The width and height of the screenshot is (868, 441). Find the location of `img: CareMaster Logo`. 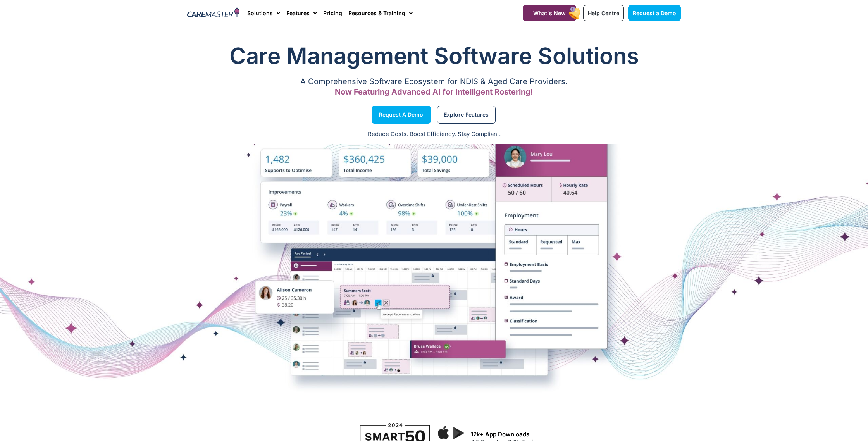

img: CareMaster Logo is located at coordinates (213, 13).